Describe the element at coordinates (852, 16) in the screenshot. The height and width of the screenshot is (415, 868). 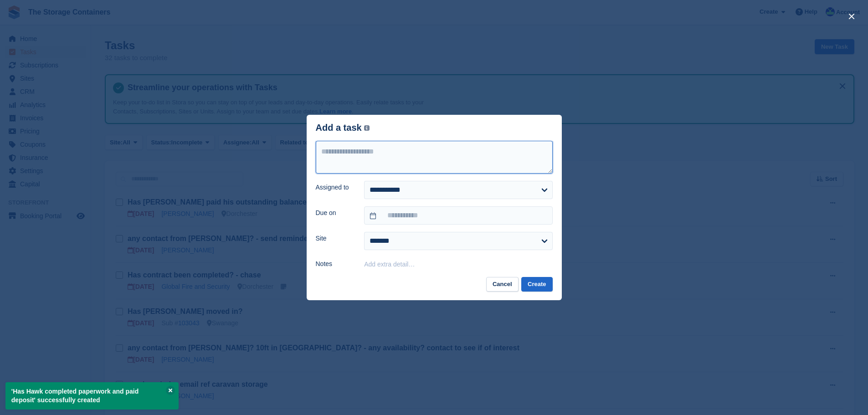
I see `button: close` at that location.